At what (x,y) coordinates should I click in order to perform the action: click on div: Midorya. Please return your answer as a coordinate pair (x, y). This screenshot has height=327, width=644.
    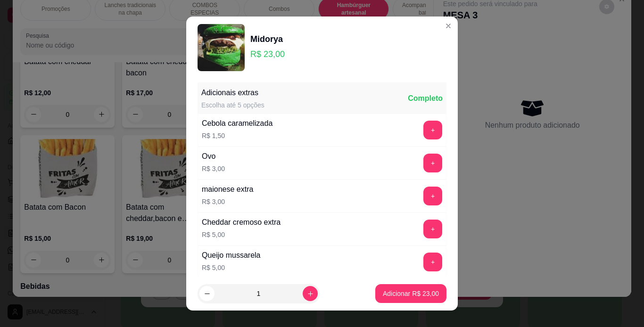
    Looking at the image, I should click on (268, 39).